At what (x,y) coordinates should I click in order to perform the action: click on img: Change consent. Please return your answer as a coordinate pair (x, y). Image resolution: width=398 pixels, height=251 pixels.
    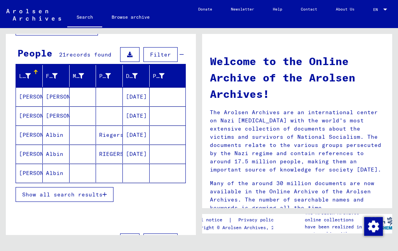
    Looking at the image, I should click on (374, 226).